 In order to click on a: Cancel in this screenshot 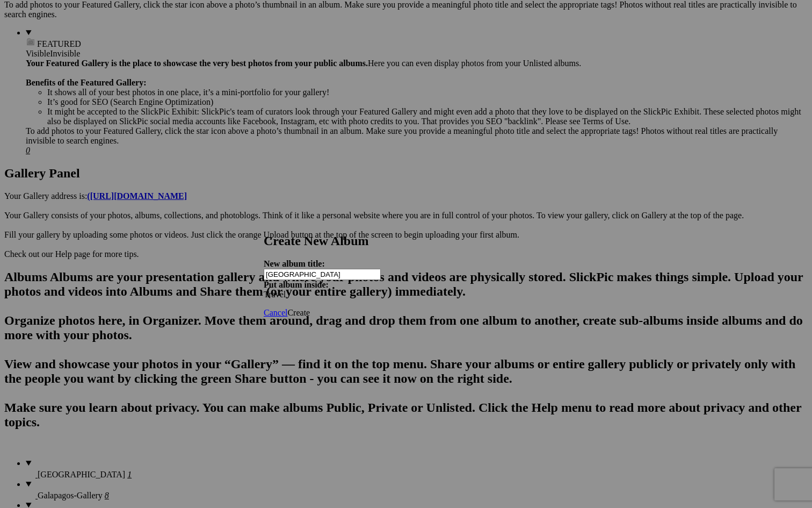, I will do `click(275, 312)`.